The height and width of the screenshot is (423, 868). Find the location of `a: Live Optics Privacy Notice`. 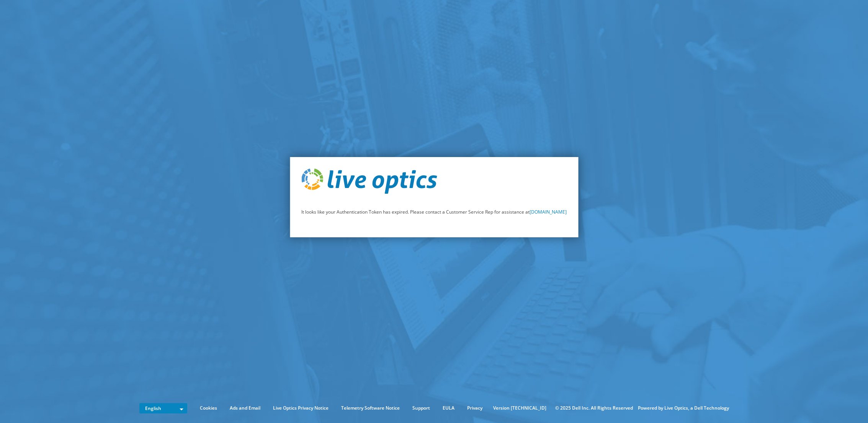

a: Live Optics Privacy Notice is located at coordinates (301, 409).